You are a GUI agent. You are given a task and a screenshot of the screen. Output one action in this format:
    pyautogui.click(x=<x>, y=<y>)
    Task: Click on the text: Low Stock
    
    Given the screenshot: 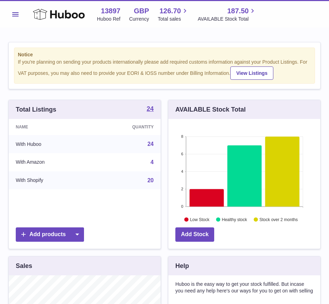 What is the action you would take?
    pyautogui.click(x=200, y=220)
    